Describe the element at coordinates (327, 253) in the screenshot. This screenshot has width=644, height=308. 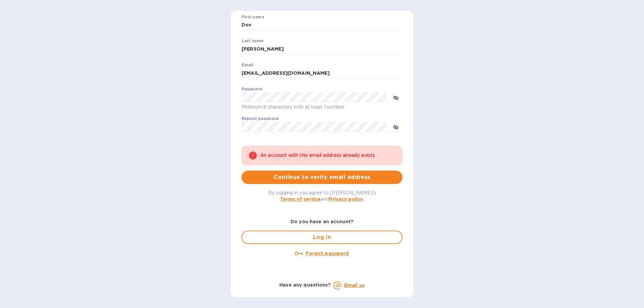
I see `u: Forgot password` at that location.